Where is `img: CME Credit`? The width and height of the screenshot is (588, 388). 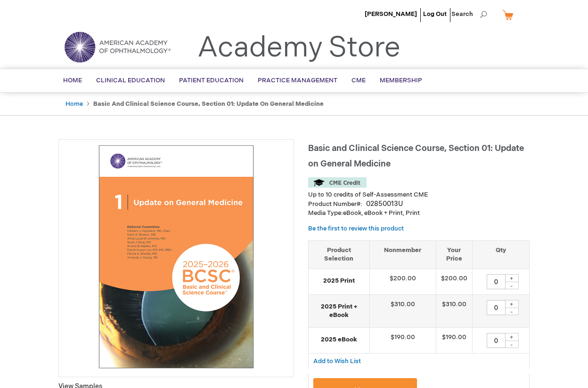
img: CME Credit is located at coordinates (337, 183).